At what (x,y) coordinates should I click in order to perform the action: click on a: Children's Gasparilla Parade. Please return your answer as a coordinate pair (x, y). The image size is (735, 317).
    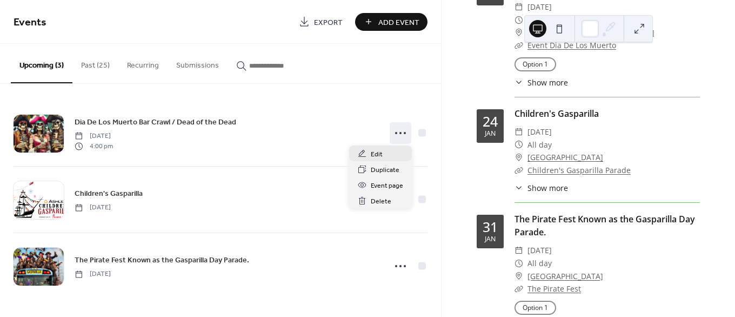
    Looking at the image, I should click on (579, 170).